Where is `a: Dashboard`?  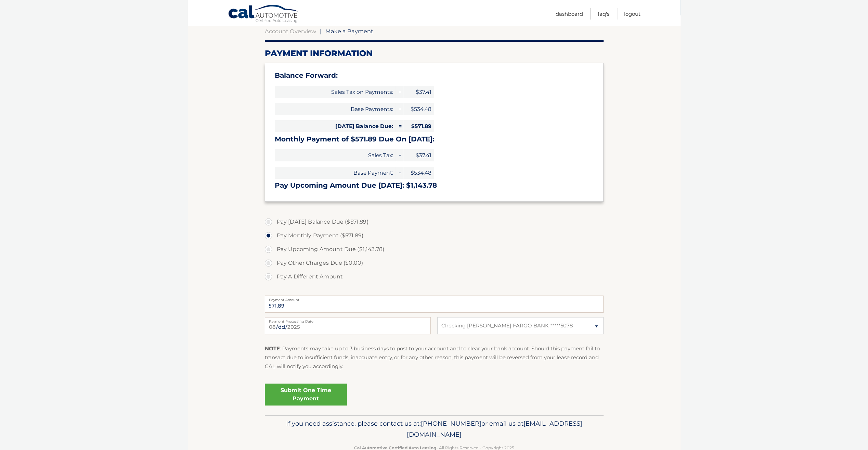
a: Dashboard is located at coordinates (569, 13).